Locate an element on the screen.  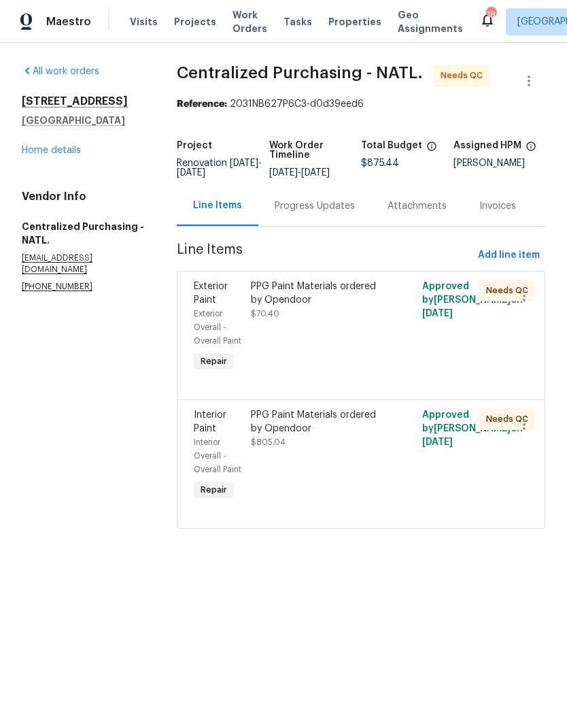
span: The hpm assigned to this work order. is located at coordinates (531, 150).